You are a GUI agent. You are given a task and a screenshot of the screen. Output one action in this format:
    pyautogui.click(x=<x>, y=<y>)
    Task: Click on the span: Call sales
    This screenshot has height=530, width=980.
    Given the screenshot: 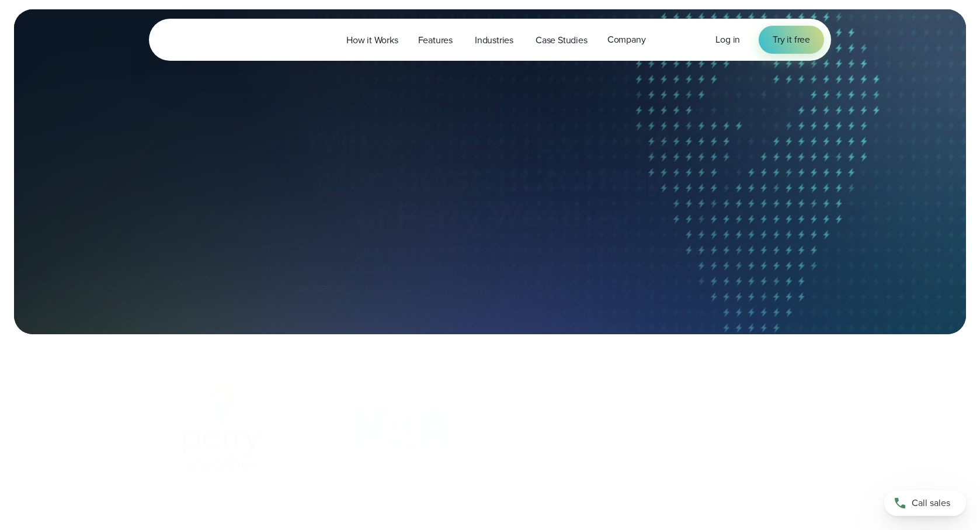 What is the action you would take?
    pyautogui.click(x=931, y=503)
    